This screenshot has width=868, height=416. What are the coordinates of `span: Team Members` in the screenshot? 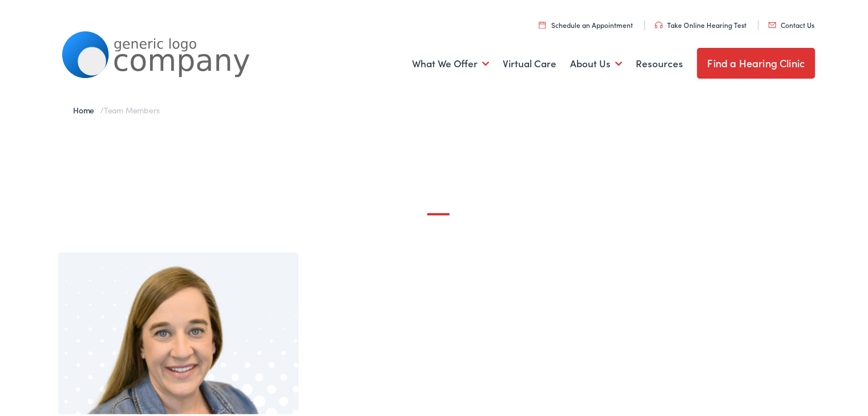 It's located at (132, 108).